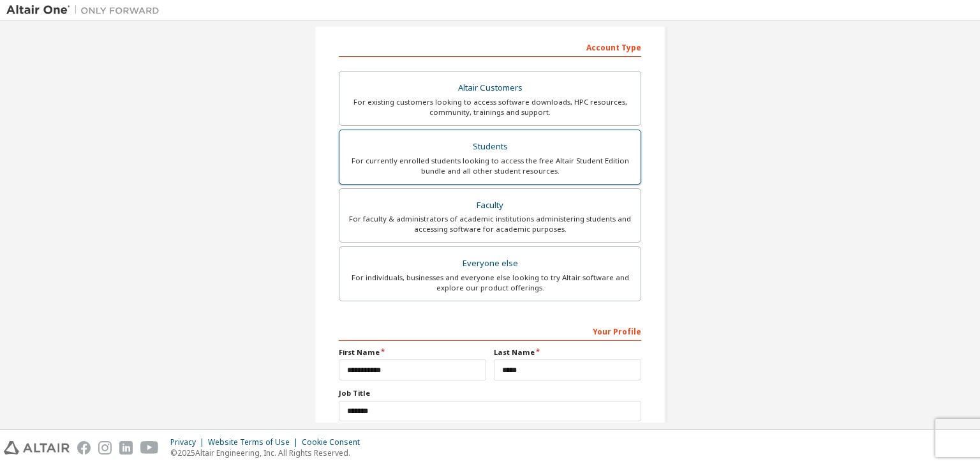 The image size is (980, 466). I want to click on img: Altair One, so click(86, 10).